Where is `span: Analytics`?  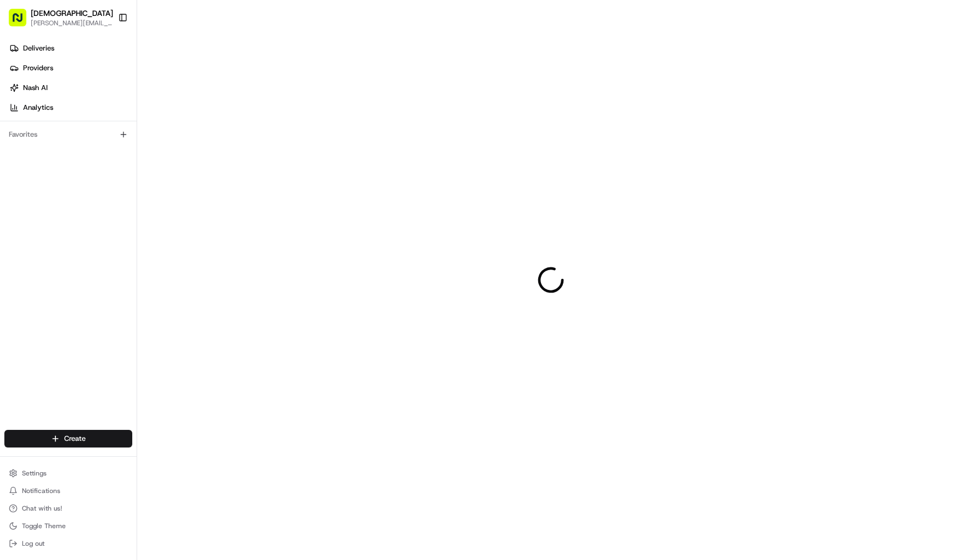
span: Analytics is located at coordinates (38, 107).